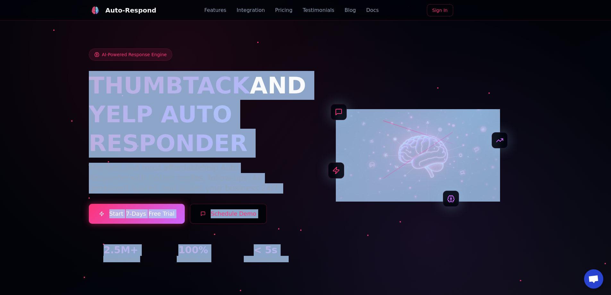 This screenshot has height=295, width=611. I want to click on div: 2.5M+, so click(121, 250).